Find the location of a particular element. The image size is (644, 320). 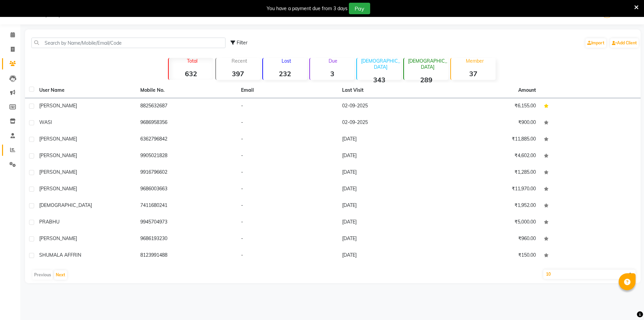

strong: 232 is located at coordinates (285, 73).